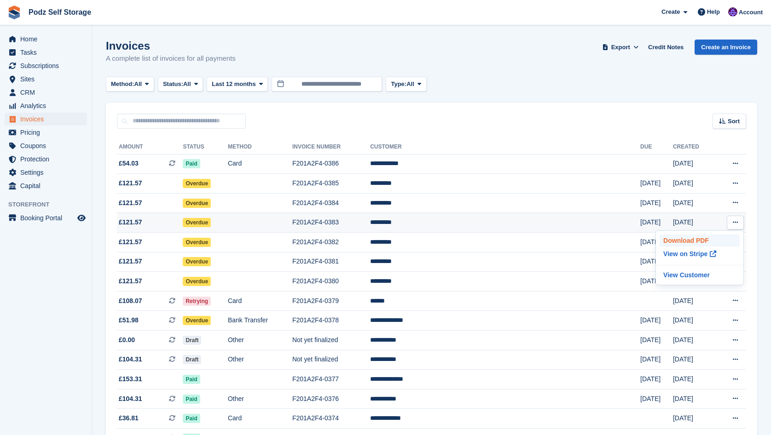 The image size is (771, 435). I want to click on th: Customer, so click(505, 147).